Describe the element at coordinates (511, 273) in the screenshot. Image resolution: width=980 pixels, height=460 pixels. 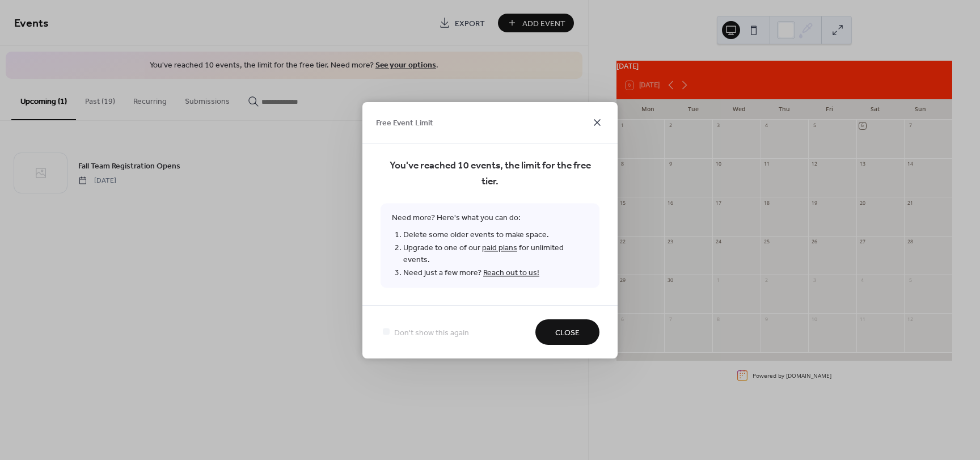
I see `a: Reach out to us!` at that location.